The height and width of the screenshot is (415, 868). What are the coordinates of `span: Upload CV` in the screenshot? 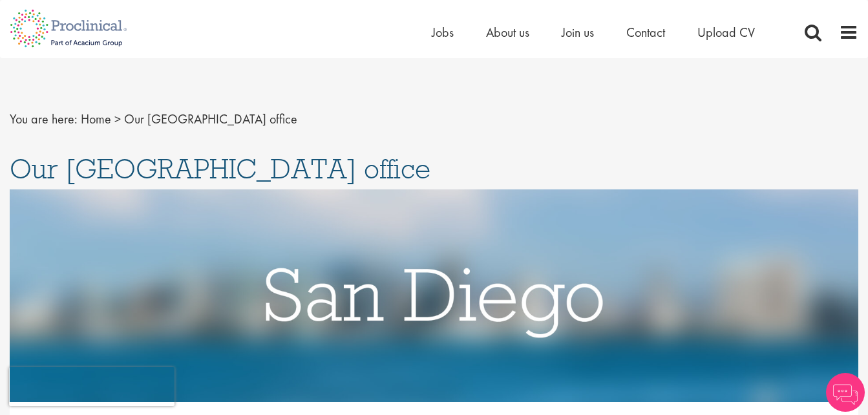 It's located at (726, 32).